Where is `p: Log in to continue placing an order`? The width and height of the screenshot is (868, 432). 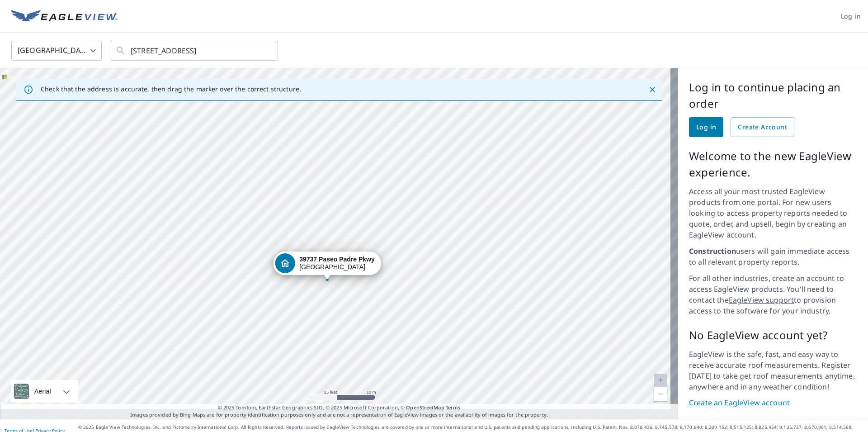
p: Log in to continue placing an order is located at coordinates (773, 95).